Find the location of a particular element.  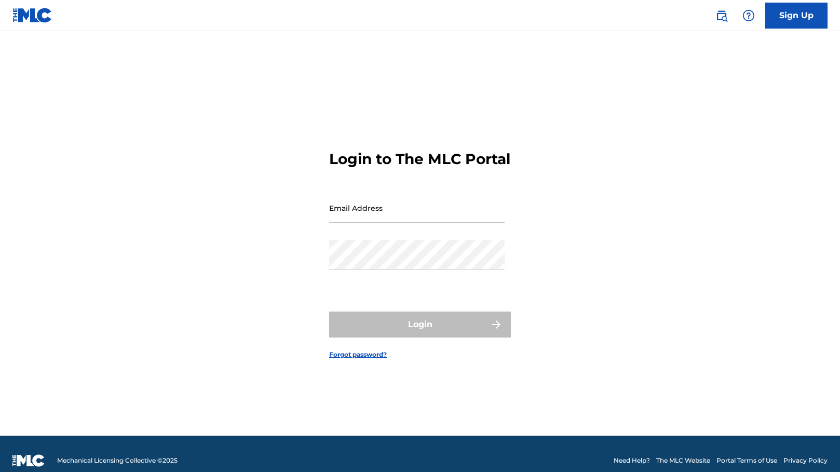

a: The MLC Website is located at coordinates (683, 460).